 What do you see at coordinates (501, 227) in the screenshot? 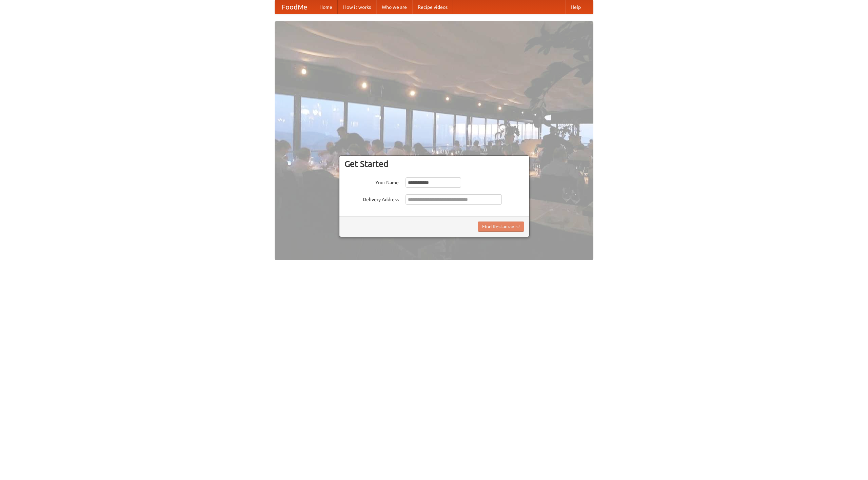
I see `button: Find Restaurants!` at bounding box center [501, 227].